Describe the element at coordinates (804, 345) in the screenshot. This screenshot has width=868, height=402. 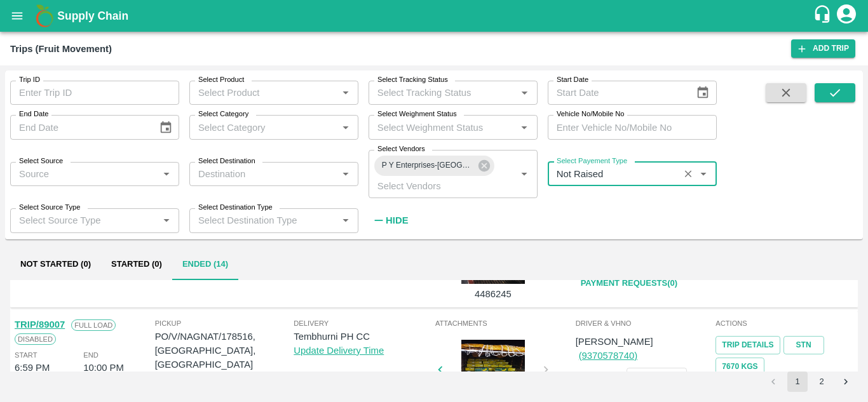
I see `a: STN` at that location.